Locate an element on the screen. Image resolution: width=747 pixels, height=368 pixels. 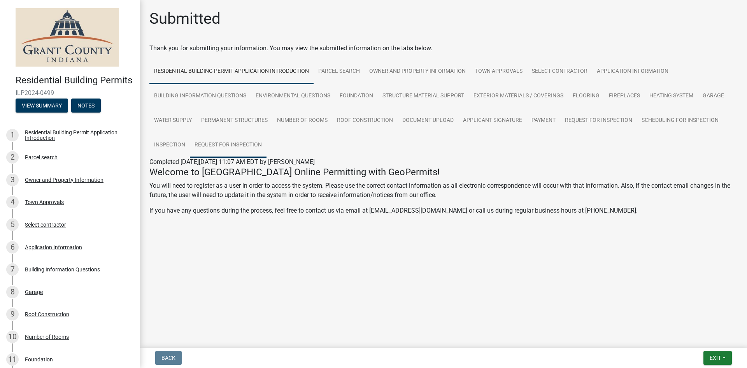
h4: Residential Building Permits is located at coordinates (75, 80).